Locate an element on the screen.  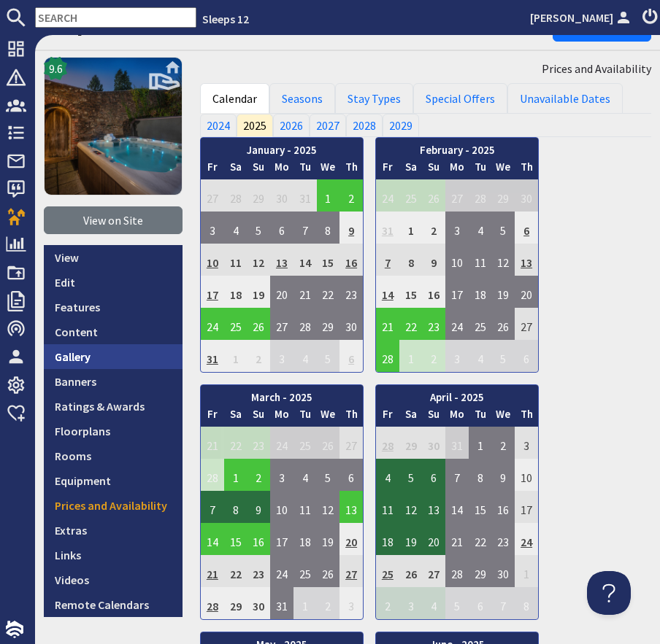
a: Ratings & Awards is located at coordinates (113, 407).